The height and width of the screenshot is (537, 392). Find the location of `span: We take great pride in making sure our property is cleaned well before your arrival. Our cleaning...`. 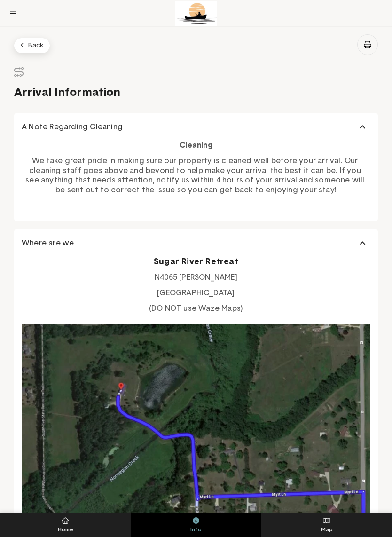

span: We take great pride in making sure our property is cleaned well before your arrival. Our cleaning... is located at coordinates (196, 175).